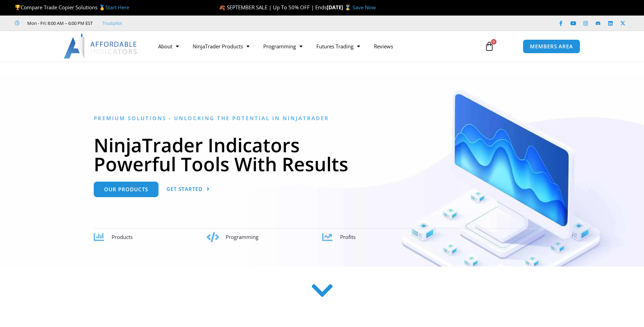  What do you see at coordinates (72, 7) in the screenshot?
I see `span: Compare Trade Copier Solutions 🥇` at bounding box center [72, 7].